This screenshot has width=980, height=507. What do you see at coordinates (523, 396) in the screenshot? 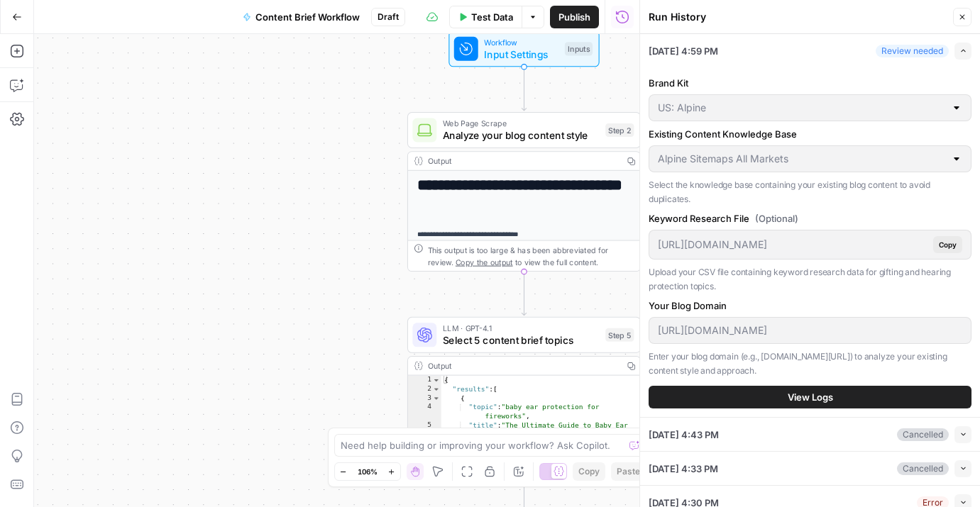
I see `div: LLM · GPT-4.1Select 5 content brief topicsStep 5Output{ "results":[ { "topic":"baby ear protectio...` at bounding box center [523, 396].